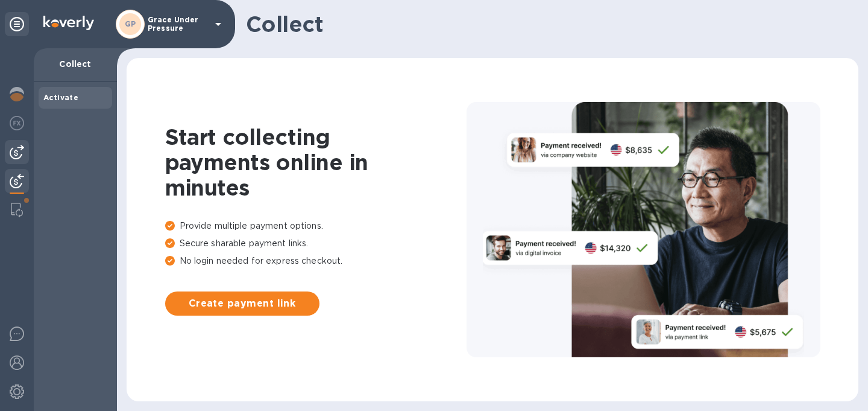 This screenshot has height=411, width=868. I want to click on p: Grace Under Pressure, so click(178, 24).